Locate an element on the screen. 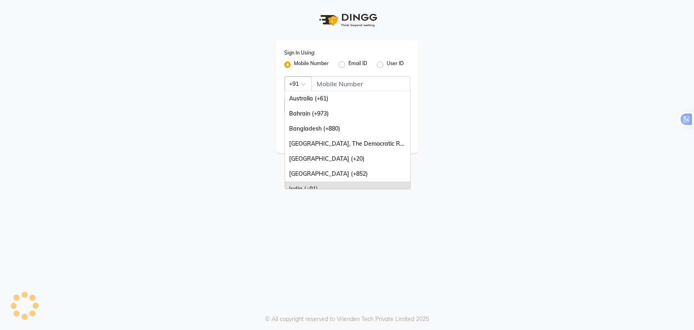 The height and width of the screenshot is (330, 694). ng-dropdown-panel: Options list is located at coordinates (347, 140).